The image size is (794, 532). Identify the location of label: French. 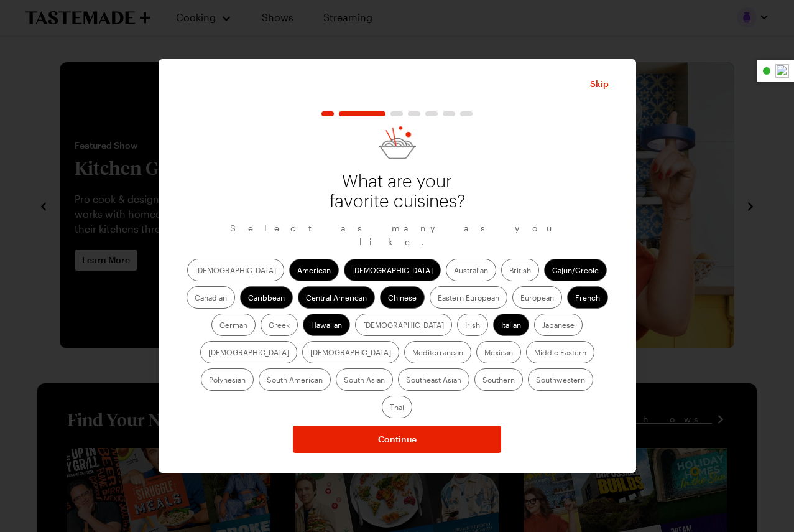
(588, 297).